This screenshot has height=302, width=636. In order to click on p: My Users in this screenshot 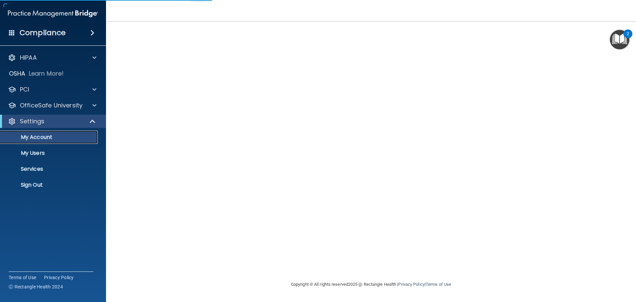, I will do `click(49, 153)`.